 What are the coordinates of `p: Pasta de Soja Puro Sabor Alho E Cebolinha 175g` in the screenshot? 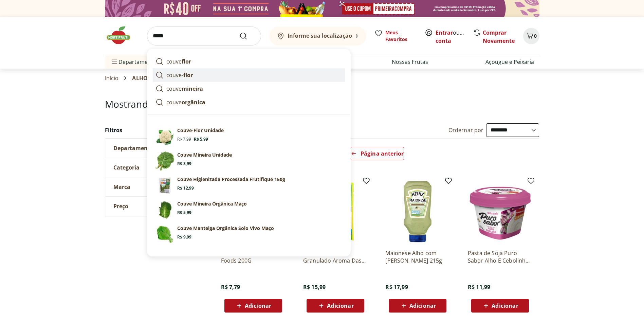 It's located at (500, 257).